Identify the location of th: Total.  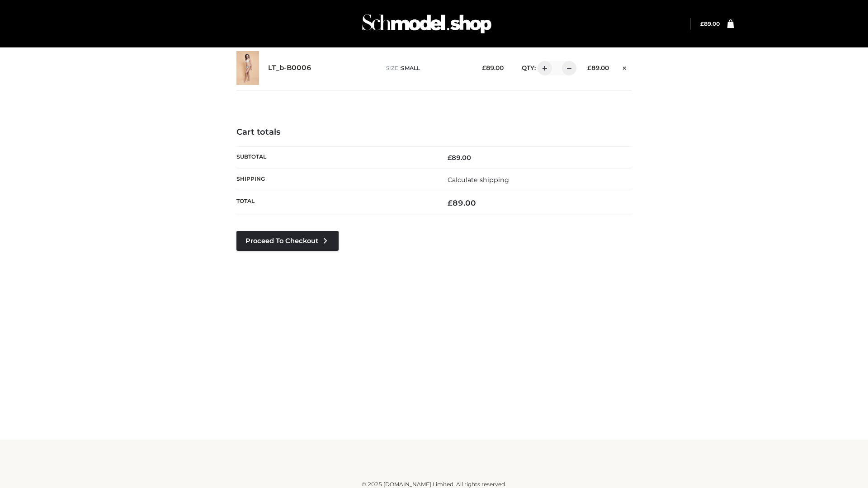
(335, 203).